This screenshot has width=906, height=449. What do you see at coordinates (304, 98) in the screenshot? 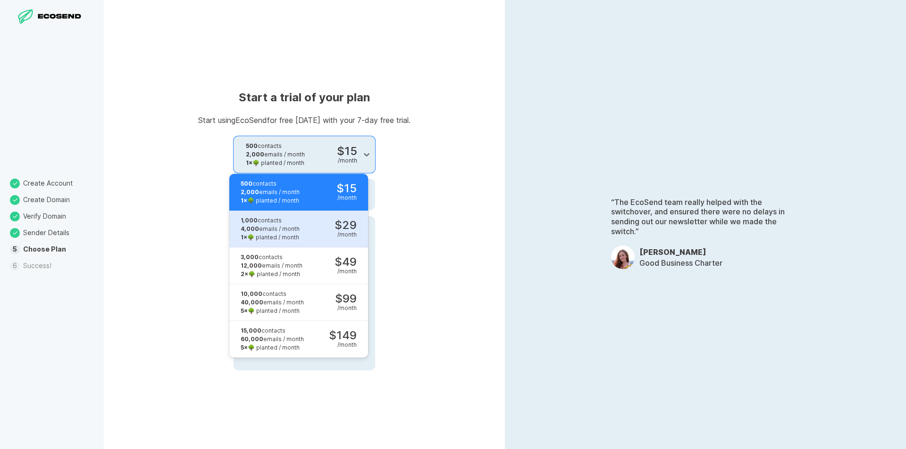
I see `h1: Start a trial of your plan` at bounding box center [304, 98].